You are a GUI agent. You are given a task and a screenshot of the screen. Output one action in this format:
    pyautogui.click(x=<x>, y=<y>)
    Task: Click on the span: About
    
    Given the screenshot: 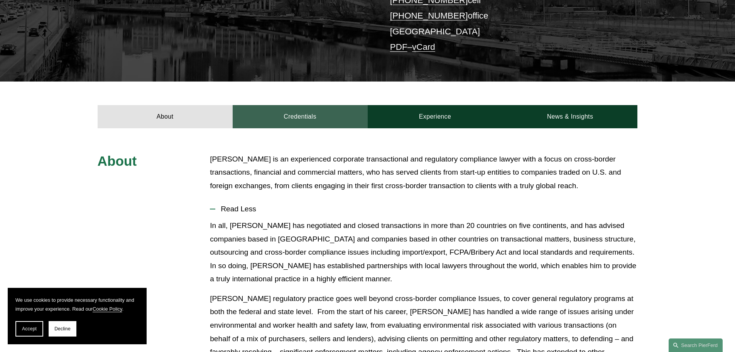 What is the action you would take?
    pyautogui.click(x=117, y=161)
    